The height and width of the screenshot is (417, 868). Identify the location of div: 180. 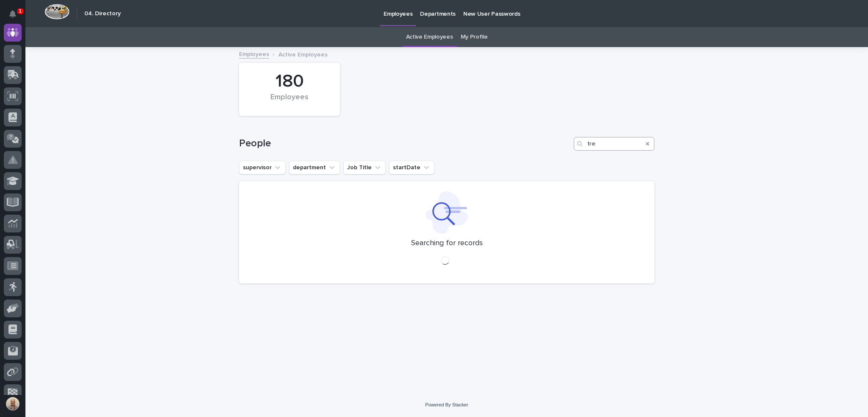
(290, 81).